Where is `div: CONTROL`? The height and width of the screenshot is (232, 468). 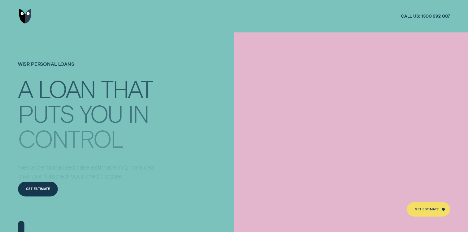
div: CONTROL is located at coordinates (71, 138).